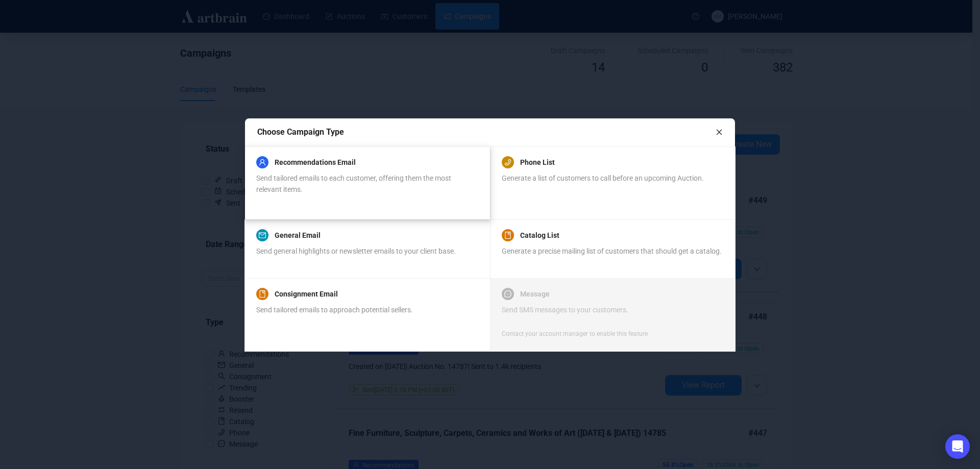 The height and width of the screenshot is (469, 980). Describe the element at coordinates (334, 310) in the screenshot. I see `span: Send tailored emails to approach potential sellers.` at that location.